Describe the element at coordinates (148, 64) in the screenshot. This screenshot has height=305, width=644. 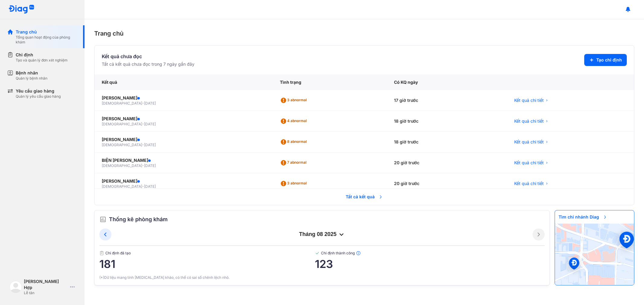
I see `div: Tất cả kết quả chưa đọc trong 7 ngày gần đây` at that location.